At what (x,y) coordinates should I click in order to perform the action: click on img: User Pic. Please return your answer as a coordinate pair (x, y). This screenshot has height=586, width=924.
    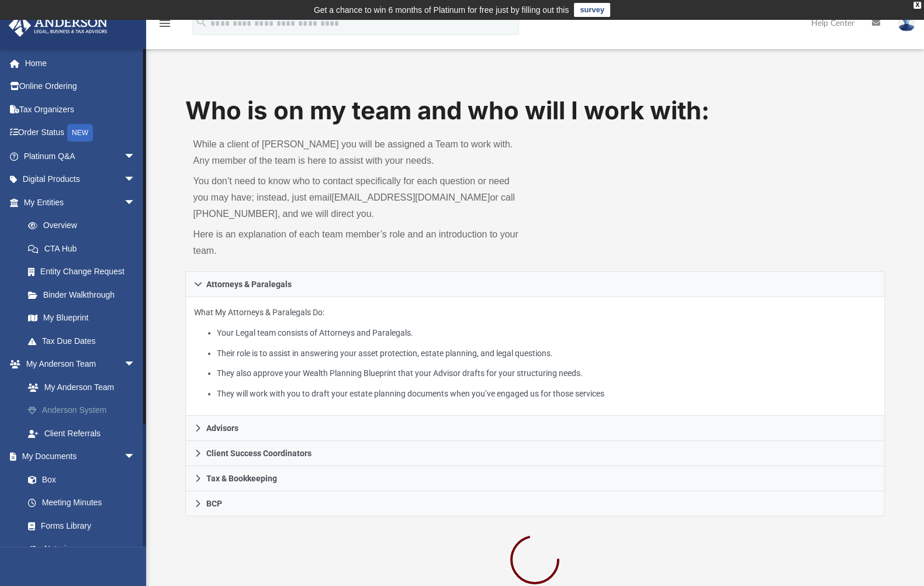
    Looking at the image, I should click on (907, 23).